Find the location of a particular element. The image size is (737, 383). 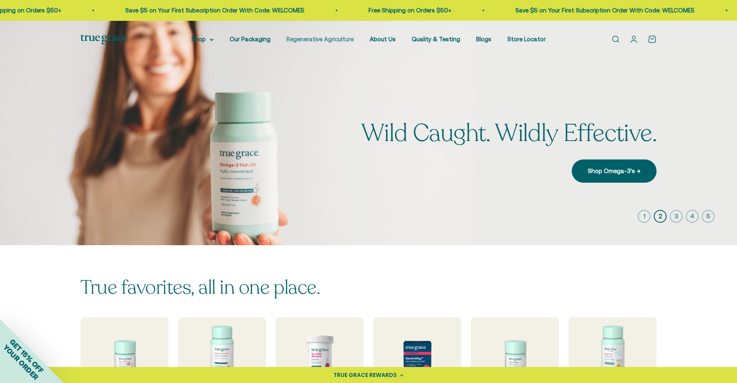

button: 2 is located at coordinates (660, 216).